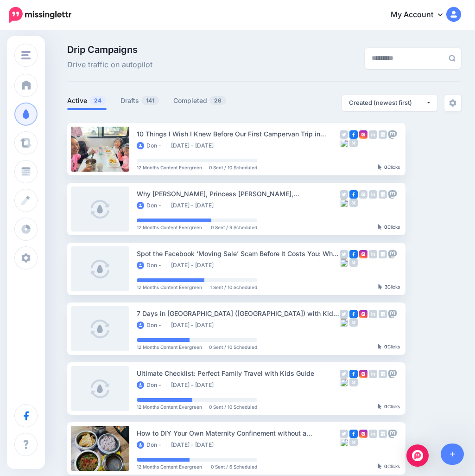  What do you see at coordinates (234, 467) in the screenshot?
I see `span: 0 Sent / 6 Scheduled` at bounding box center [234, 467].